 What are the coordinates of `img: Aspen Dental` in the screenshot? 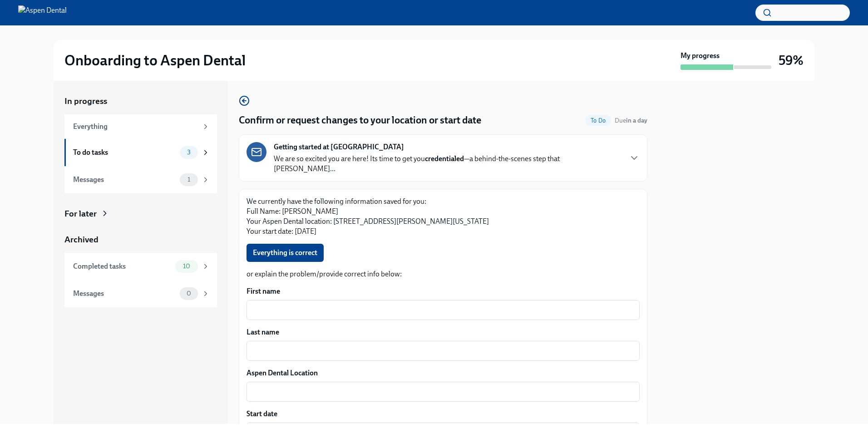 It's located at (42, 12).